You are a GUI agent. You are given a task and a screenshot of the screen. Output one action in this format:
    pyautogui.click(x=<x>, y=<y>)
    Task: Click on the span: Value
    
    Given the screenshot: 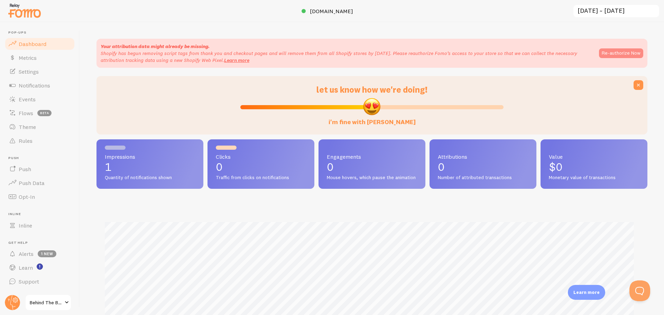 What is the action you would take?
    pyautogui.click(x=594, y=157)
    